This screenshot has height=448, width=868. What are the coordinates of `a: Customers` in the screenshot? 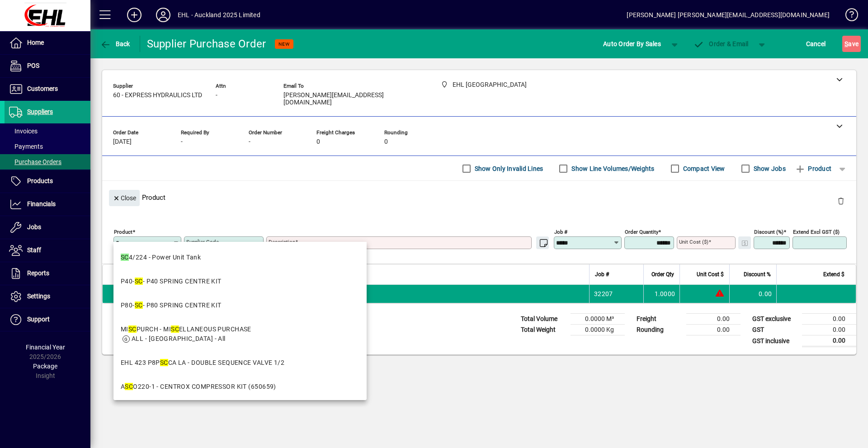 It's located at (48, 89).